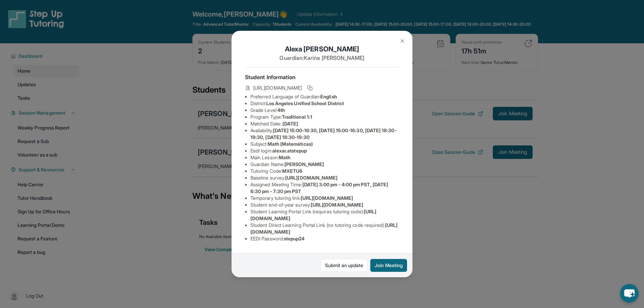  What do you see at coordinates (328, 96) in the screenshot?
I see `span: English` at bounding box center [328, 96].